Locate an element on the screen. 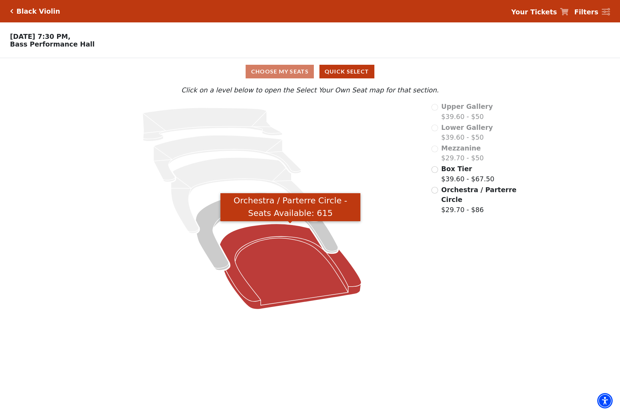 The height and width of the screenshot is (413, 620). div: Accessibility Menu is located at coordinates (604, 400).